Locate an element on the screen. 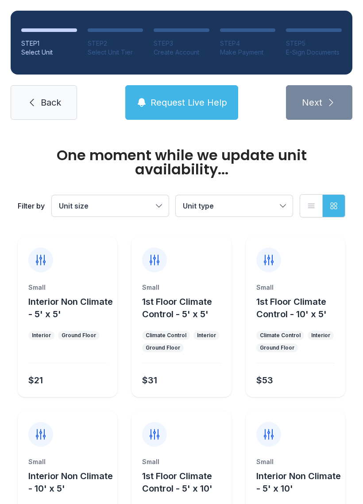 This screenshot has width=363, height=504. button: Unit type is located at coordinates (234, 206).